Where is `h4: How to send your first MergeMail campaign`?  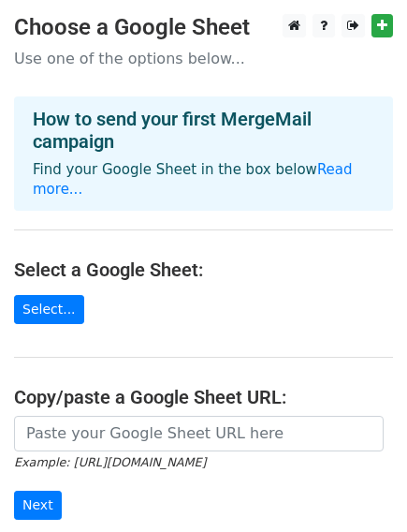
h4: How to send your first MergeMail campaign is located at coordinates (204, 130).